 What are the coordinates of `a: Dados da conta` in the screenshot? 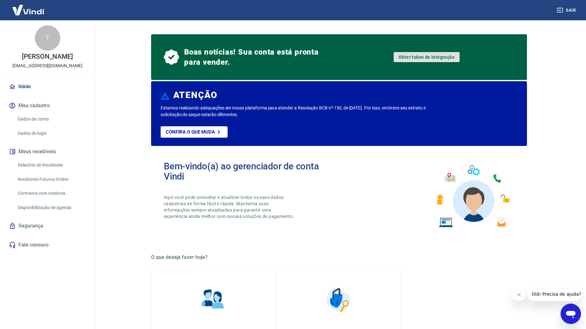 It's located at (51, 119).